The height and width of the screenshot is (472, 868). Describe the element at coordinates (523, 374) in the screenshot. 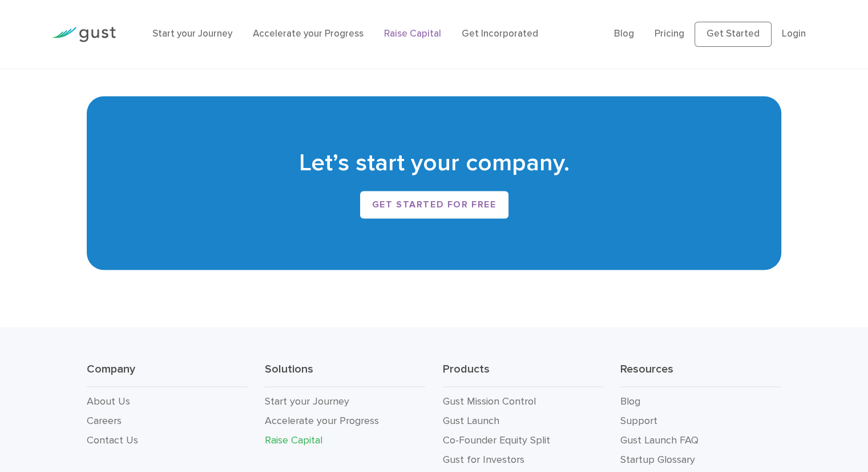

I see `h3: Products` at that location.